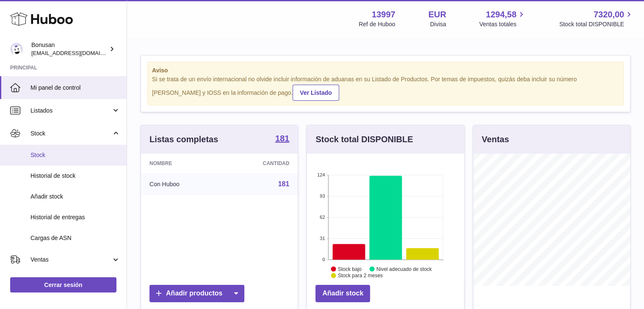 The width and height of the screenshot is (644, 309). I want to click on text: 62, so click(323, 217).